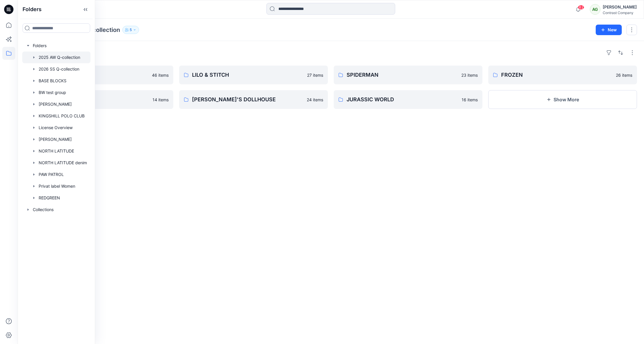 The height and width of the screenshot is (344, 644). I want to click on p: 46 items, so click(160, 75).